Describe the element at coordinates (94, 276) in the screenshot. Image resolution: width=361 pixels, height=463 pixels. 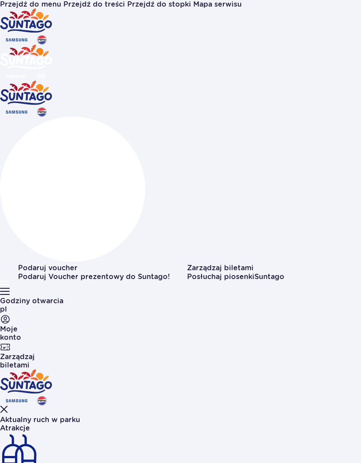
I see `span: Podaruj Voucher prezentowy do Suntago!` at that location.